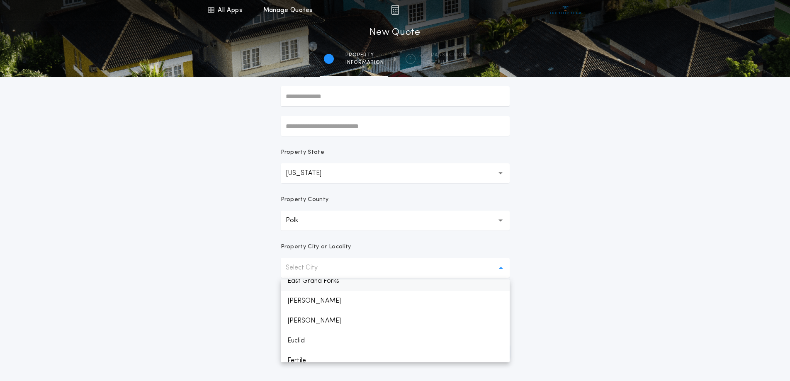 This screenshot has width=790, height=381. What do you see at coordinates (316, 247) in the screenshot?
I see `p: Property City or Locality` at bounding box center [316, 247].